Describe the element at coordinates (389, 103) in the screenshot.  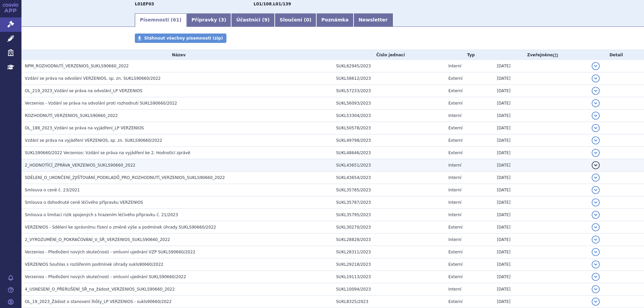
I see `td: SUKL56093/2023` at that location.